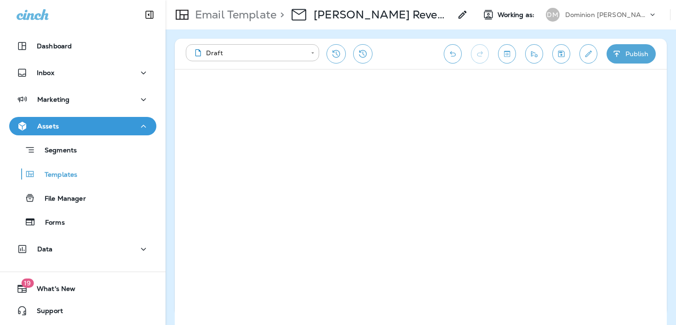 Image resolution: width=676 pixels, height=325 pixels. What do you see at coordinates (83, 46) in the screenshot?
I see `button: Dashboard` at bounding box center [83, 46].